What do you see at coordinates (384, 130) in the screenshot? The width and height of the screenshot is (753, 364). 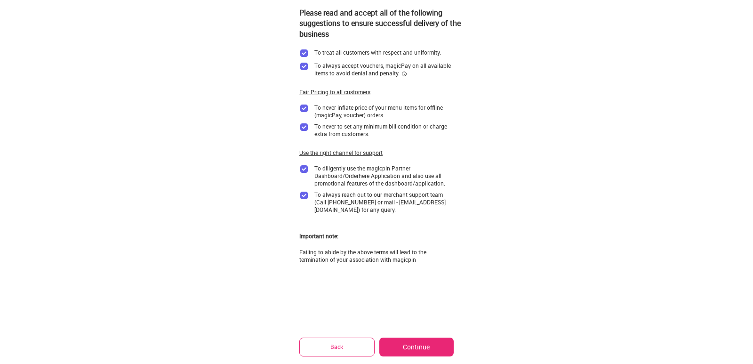 I see `div: To never to set any minimum bill condition or charge extra from customers.` at bounding box center [384, 130].